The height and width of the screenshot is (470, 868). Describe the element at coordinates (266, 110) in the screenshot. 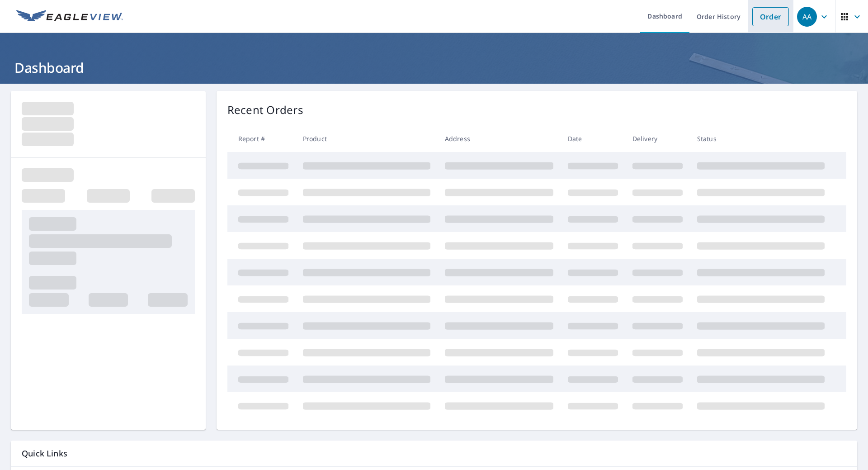

I see `p: Recent Orders` at that location.